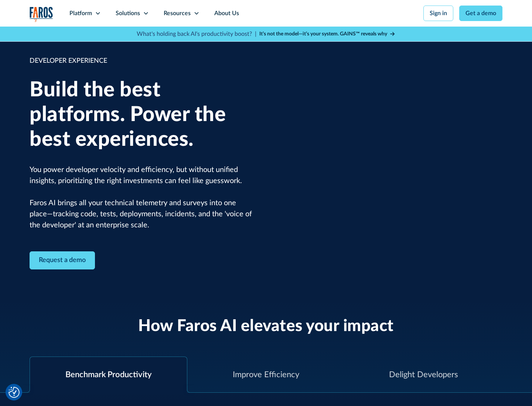 The width and height of the screenshot is (532, 406). I want to click on div: DEVELOPER EXPERIENCE, so click(142, 61).